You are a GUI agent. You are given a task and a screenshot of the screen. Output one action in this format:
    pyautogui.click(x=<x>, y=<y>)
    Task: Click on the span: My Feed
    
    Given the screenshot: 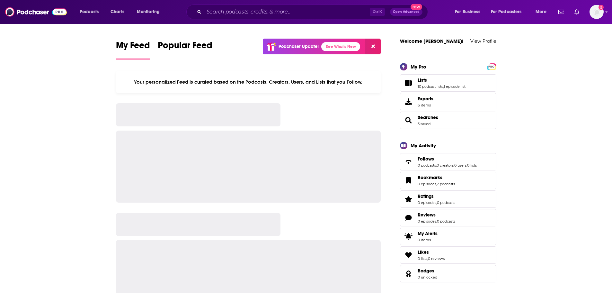 What is the action you would take?
    pyautogui.click(x=133, y=47)
    